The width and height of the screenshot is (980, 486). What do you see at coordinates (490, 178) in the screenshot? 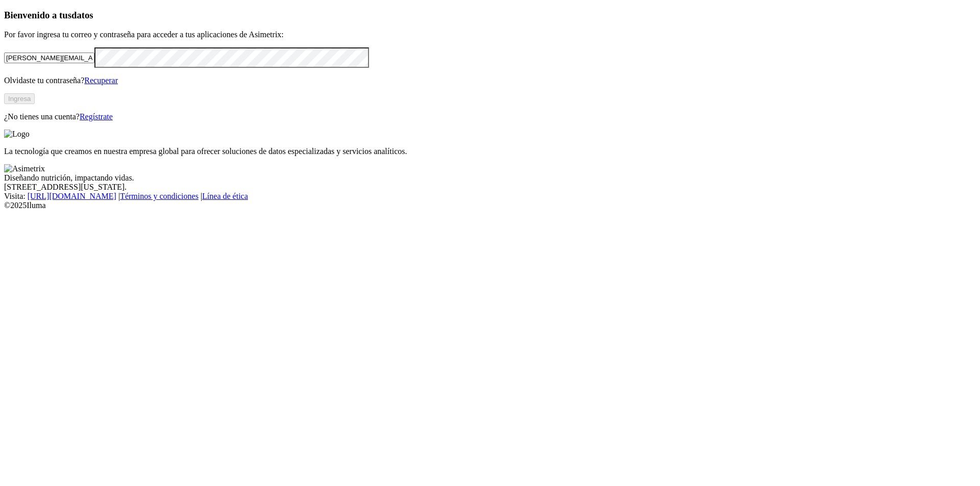
I see `div: Diseñando nutrición, impactando vidas.` at bounding box center [490, 178].